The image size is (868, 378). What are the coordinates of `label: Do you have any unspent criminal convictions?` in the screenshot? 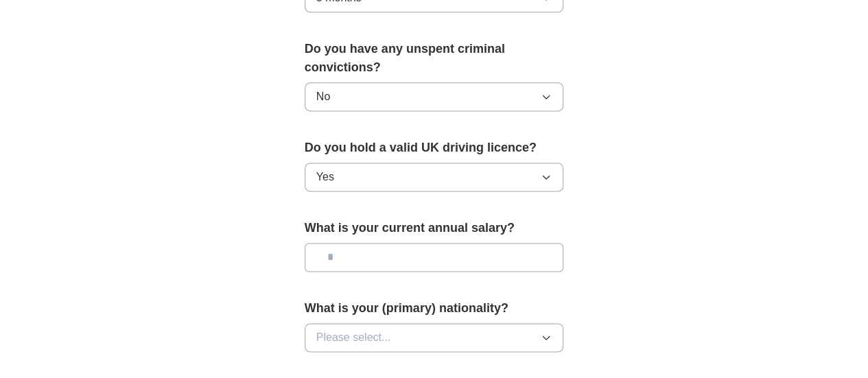 It's located at (434, 59).